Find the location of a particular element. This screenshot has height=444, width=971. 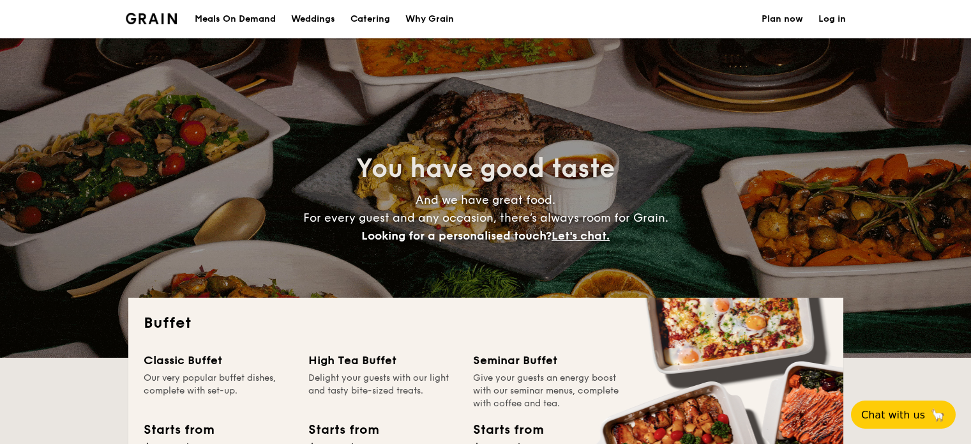

span: Let's chat. is located at coordinates (580, 236).